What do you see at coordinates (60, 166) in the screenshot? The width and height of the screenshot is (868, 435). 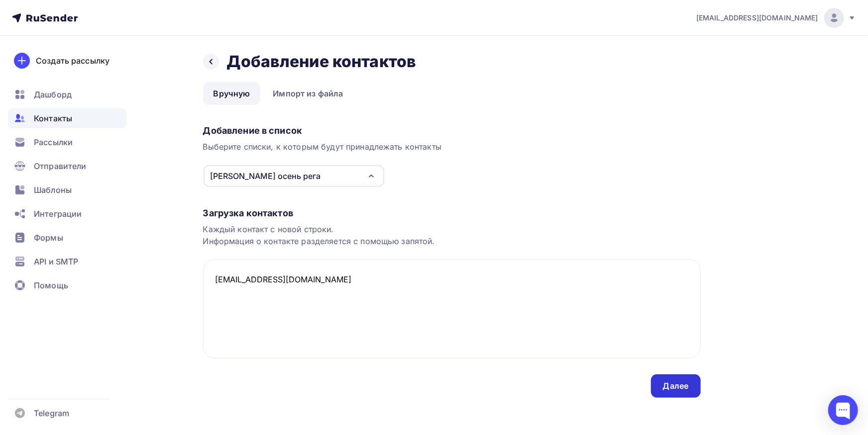 I see `span: Отправители` at bounding box center [60, 166].